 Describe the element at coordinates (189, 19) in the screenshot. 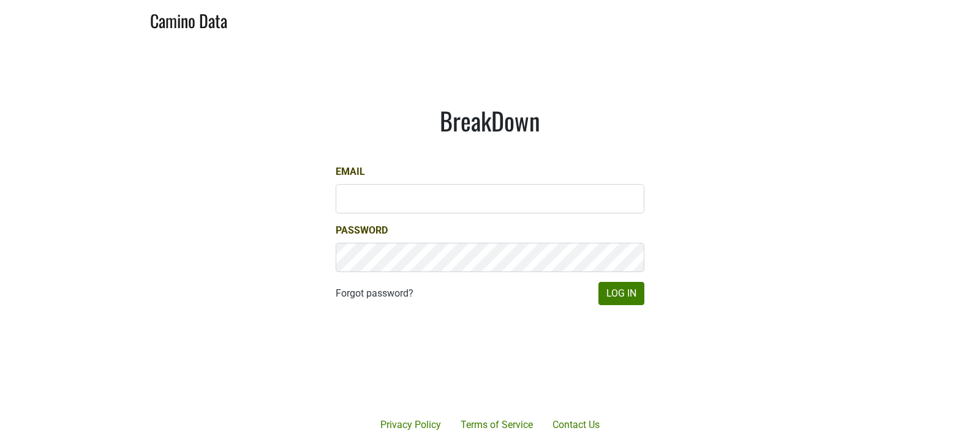

I see `a: Camino Data` at that location.